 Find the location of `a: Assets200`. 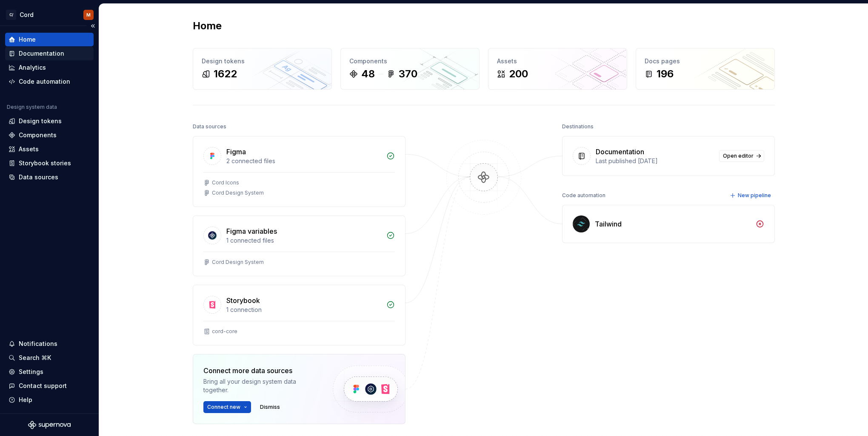

a: Assets200 is located at coordinates (557, 69).